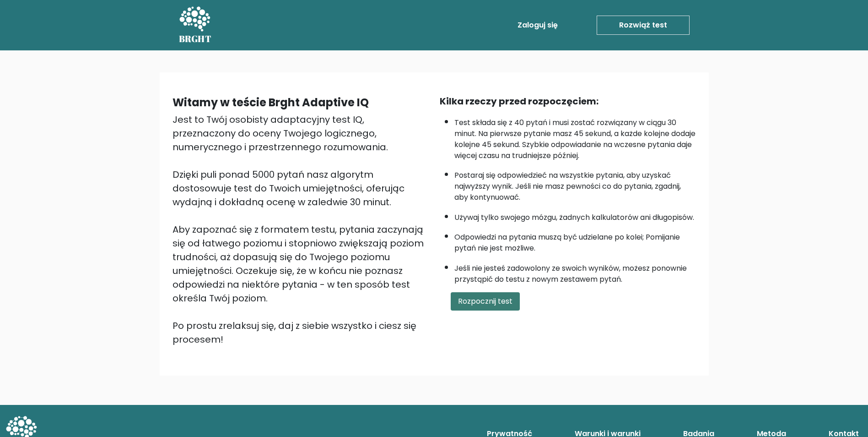 This screenshot has height=437, width=868. Describe the element at coordinates (575, 272) in the screenshot. I see `li: Jeśli nie jesteś zadowolony ze swoich wyników, możesz ponownie przystąpić do testu z nowym zestaw...` at that location.